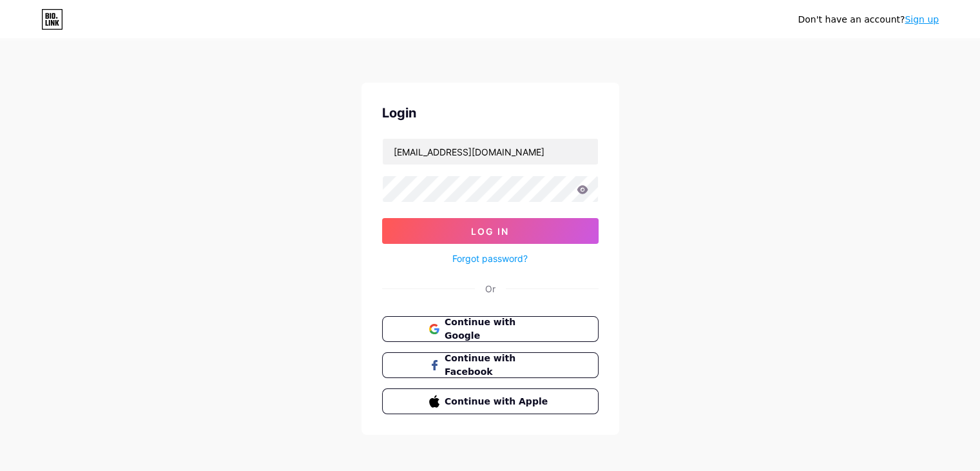 Image resolution: width=980 pixels, height=471 pixels. What do you see at coordinates (922, 19) in the screenshot?
I see `a: Sign up` at bounding box center [922, 19].